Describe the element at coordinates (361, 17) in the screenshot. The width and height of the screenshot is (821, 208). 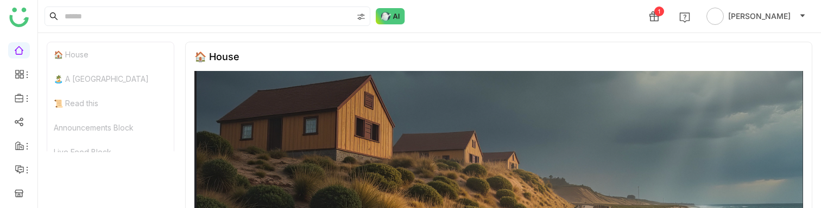
I see `img: search-type.svg` at that location.